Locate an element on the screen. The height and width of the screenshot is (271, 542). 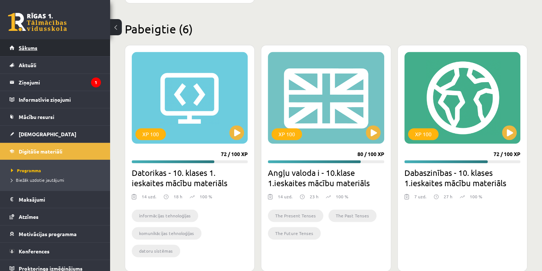
a: Digitālie materiāli is located at coordinates (55, 151).